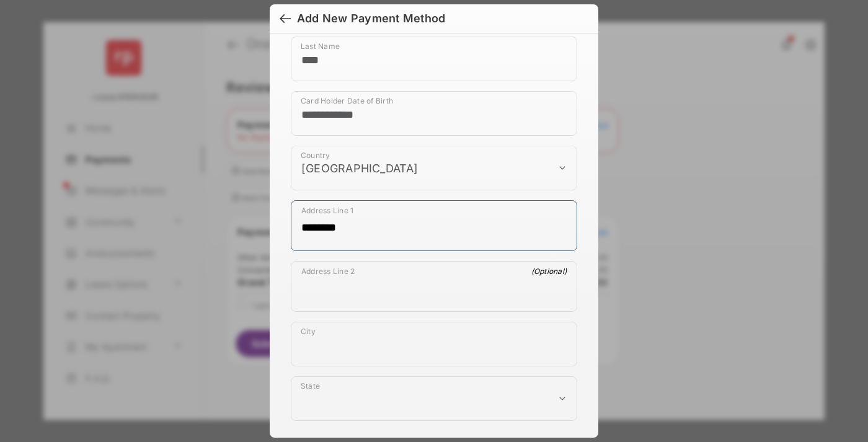  I want to click on div: payment_method_screening[postal_addresses][locality], so click(434, 344).